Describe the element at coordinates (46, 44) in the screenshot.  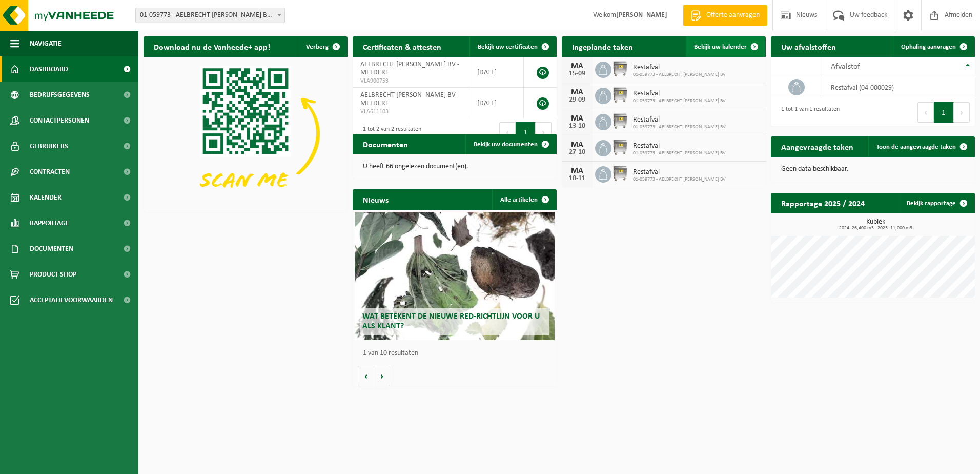
I see `span: Navigatie` at that location.